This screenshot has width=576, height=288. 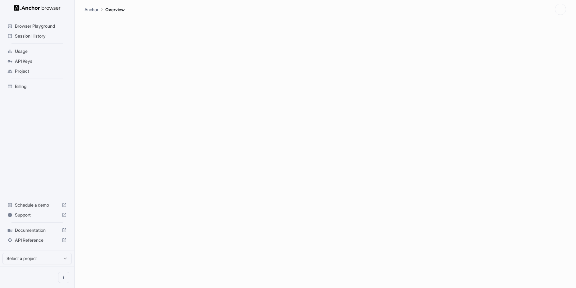 I want to click on div: Browser Playground, so click(x=37, y=26).